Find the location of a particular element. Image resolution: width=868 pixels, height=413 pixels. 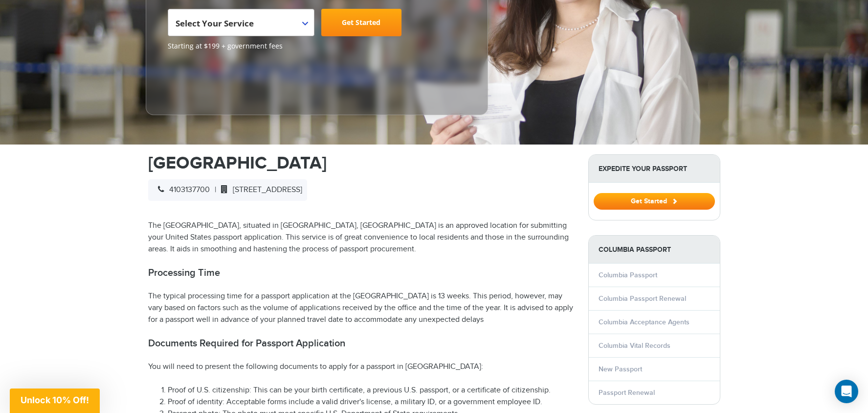

a: Columbia Vital Records is located at coordinates (634, 345).